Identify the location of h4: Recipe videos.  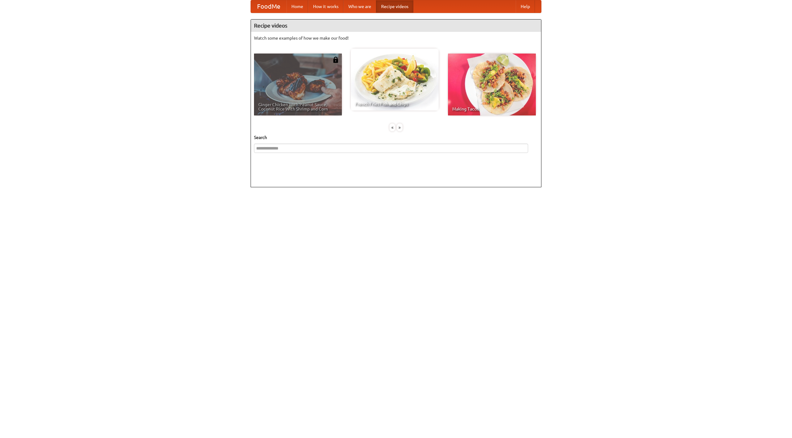
(396, 26).